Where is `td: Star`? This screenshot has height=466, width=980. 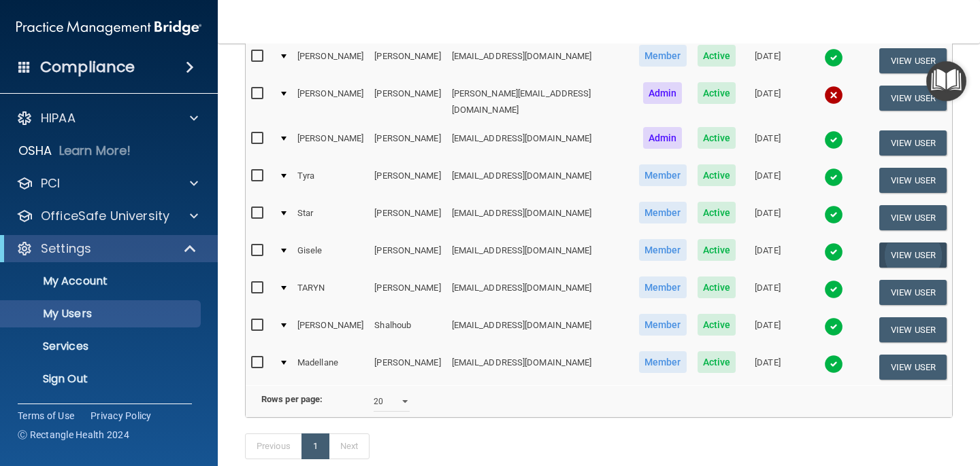 td: Star is located at coordinates (330, 218).